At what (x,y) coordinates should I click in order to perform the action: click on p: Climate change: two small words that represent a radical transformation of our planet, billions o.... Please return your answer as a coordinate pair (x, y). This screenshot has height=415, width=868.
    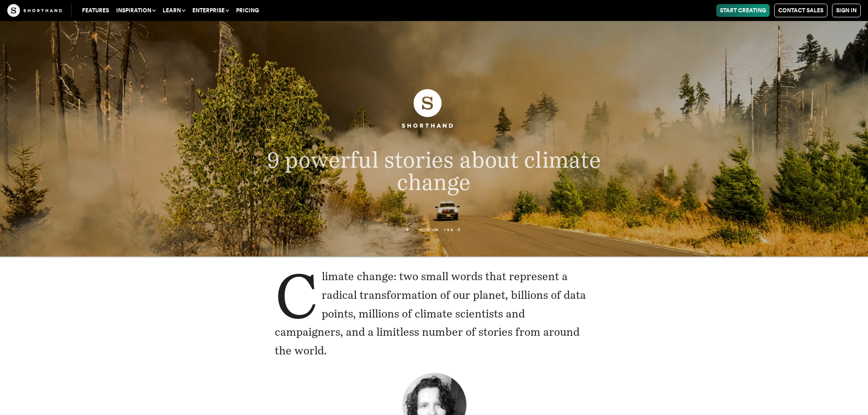
    Looking at the image, I should click on (434, 314).